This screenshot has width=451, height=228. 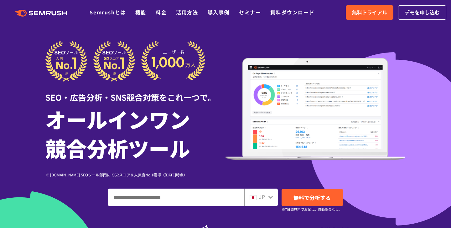 What do you see at coordinates (262, 197) in the screenshot?
I see `span: JP` at bounding box center [262, 197].